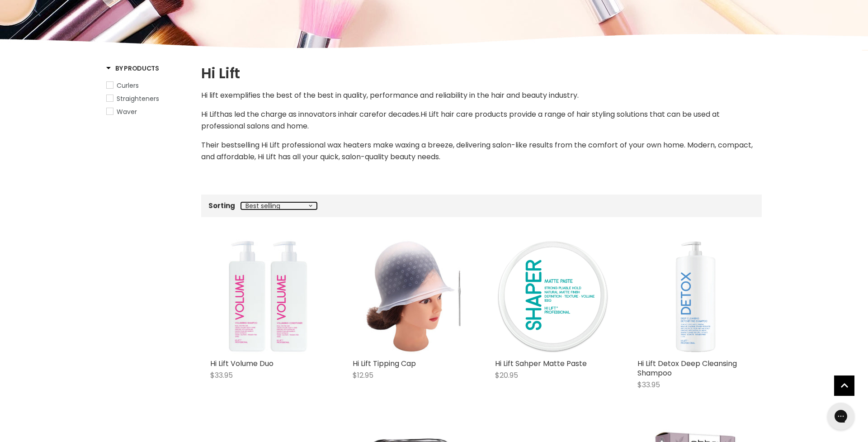 The width and height of the screenshot is (868, 442). What do you see at coordinates (695, 296) in the screenshot?
I see `img: Hi Lift Detox Deep Cleansing Shampoo` at bounding box center [695, 296].